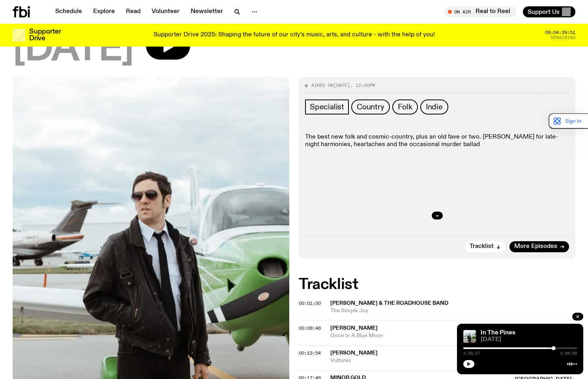  I want to click on button: 00:01:00, so click(310, 303).